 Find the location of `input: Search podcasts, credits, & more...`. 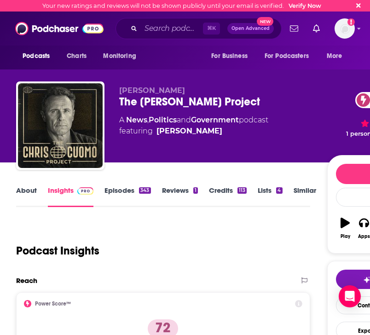

input: Search podcasts, credits, & more... is located at coordinates (172, 29).